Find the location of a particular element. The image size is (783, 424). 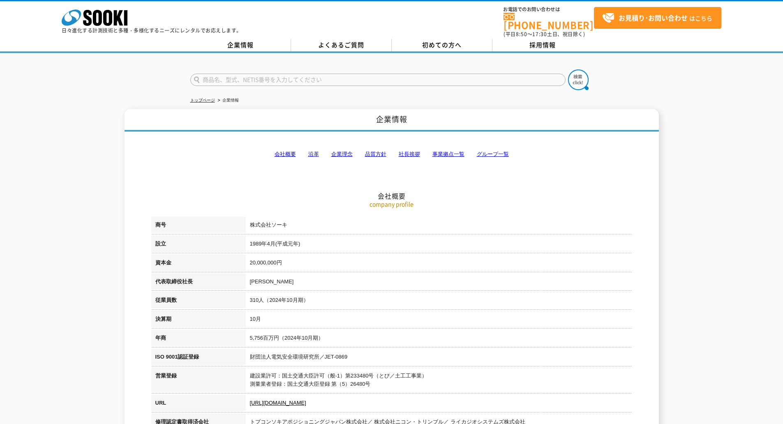

a: トップページ is located at coordinates (203, 100).